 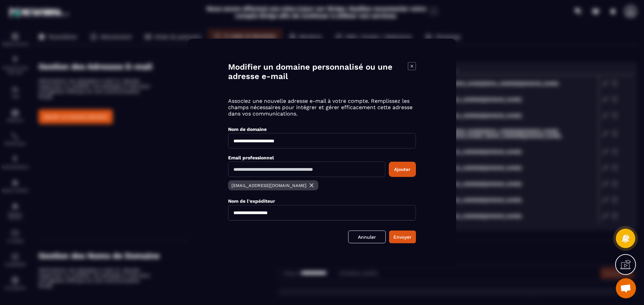 What do you see at coordinates (247, 129) in the screenshot?
I see `label: Nom de domaine` at bounding box center [247, 129].